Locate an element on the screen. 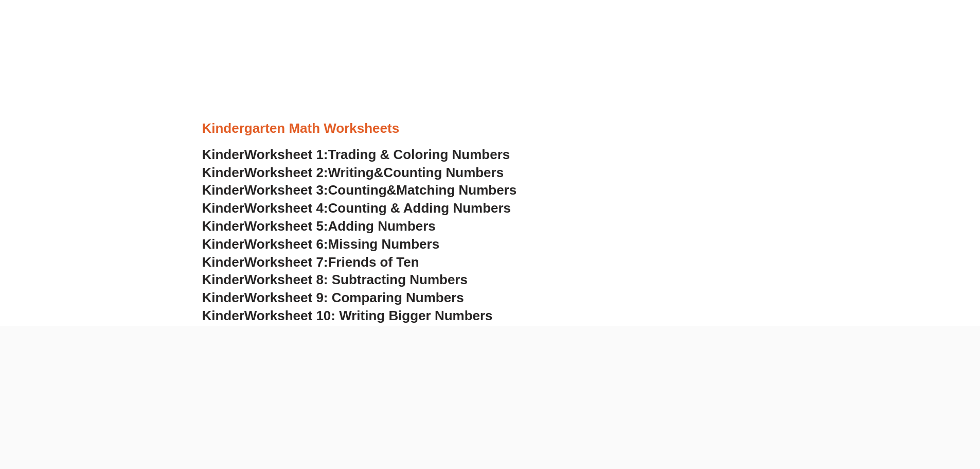 The image size is (980, 469). span: Missing Numbers is located at coordinates (384, 244).